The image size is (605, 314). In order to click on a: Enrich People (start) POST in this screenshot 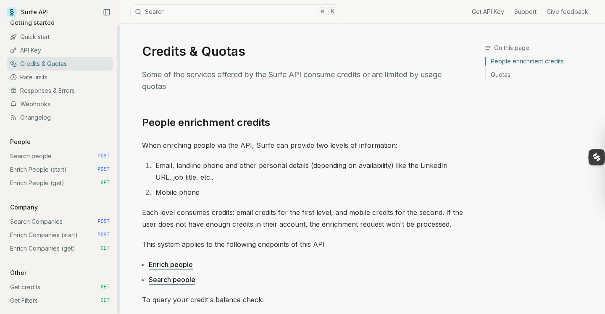, I will do `click(60, 170)`.